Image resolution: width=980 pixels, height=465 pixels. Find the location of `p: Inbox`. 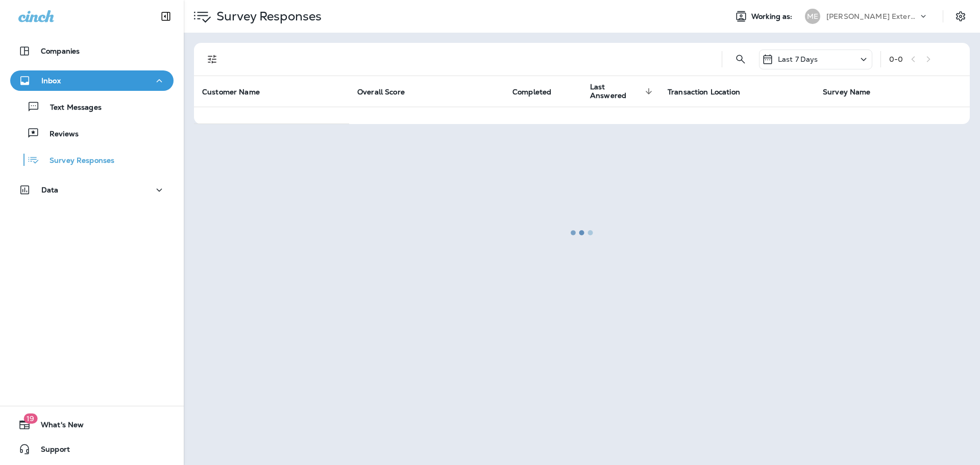

p: Inbox is located at coordinates (51, 80).